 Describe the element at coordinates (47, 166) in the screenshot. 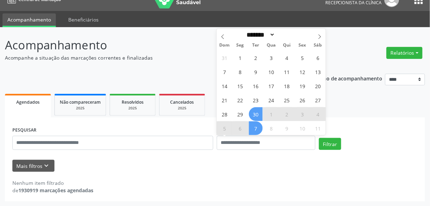

I see `i: keyboard_arrow_down` at that location.